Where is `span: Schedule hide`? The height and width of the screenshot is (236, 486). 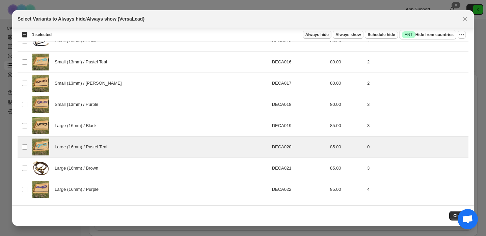
span: Schedule hide is located at coordinates (381, 35).